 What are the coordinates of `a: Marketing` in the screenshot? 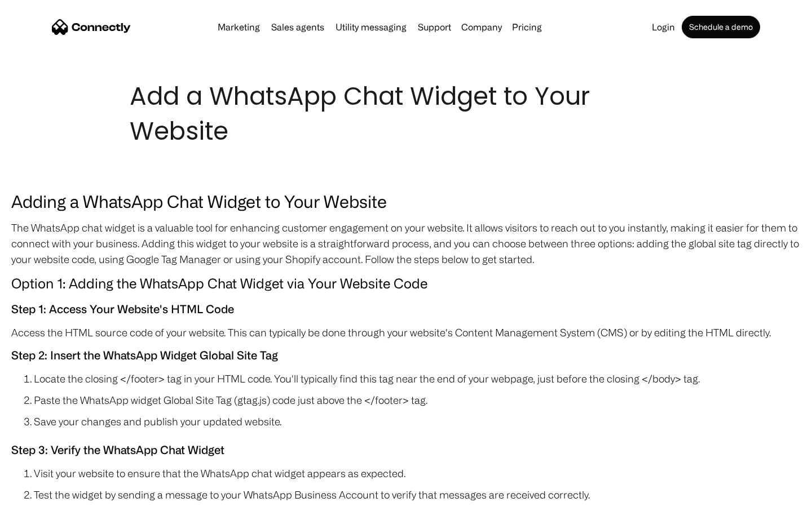 It's located at (239, 27).